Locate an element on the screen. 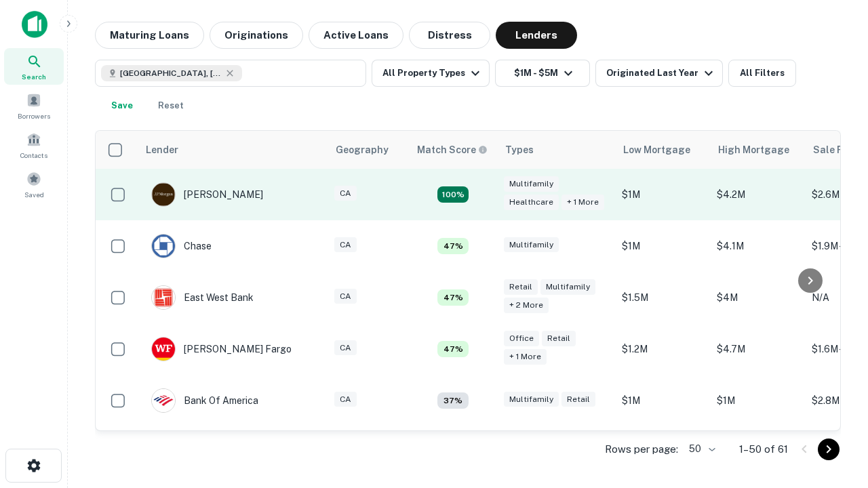 Image resolution: width=868 pixels, height=488 pixels. a: Search is located at coordinates (34, 67).